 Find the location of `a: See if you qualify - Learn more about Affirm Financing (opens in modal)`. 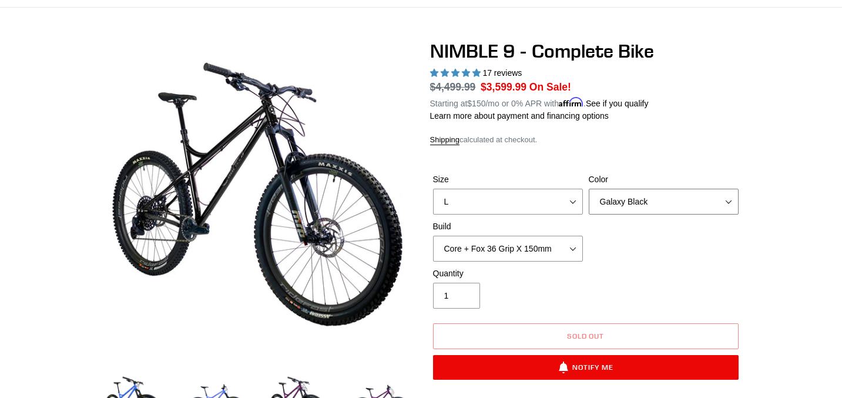

a: See if you qualify - Learn more about Affirm Financing (opens in modal) is located at coordinates (617, 103).